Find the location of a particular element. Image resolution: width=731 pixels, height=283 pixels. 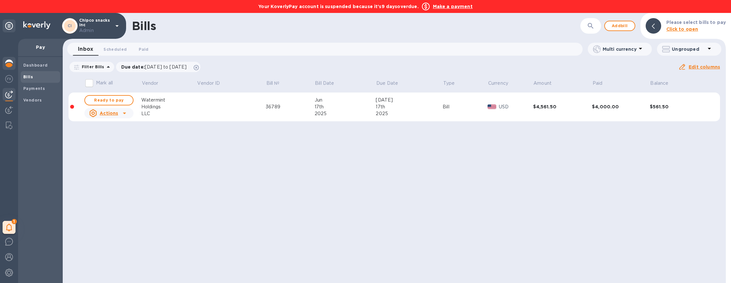

img: Logo is located at coordinates (37, 25).